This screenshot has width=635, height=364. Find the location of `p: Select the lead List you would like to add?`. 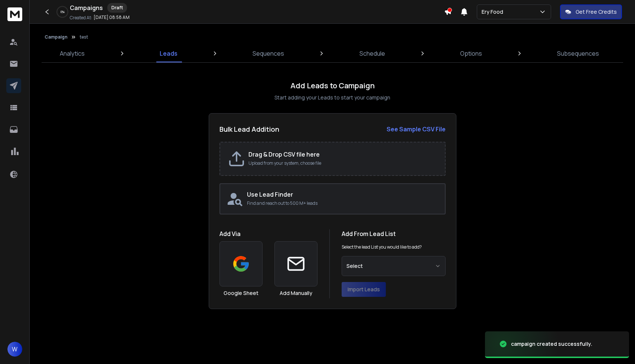

p: Select the lead List you would like to add? is located at coordinates (382, 247).